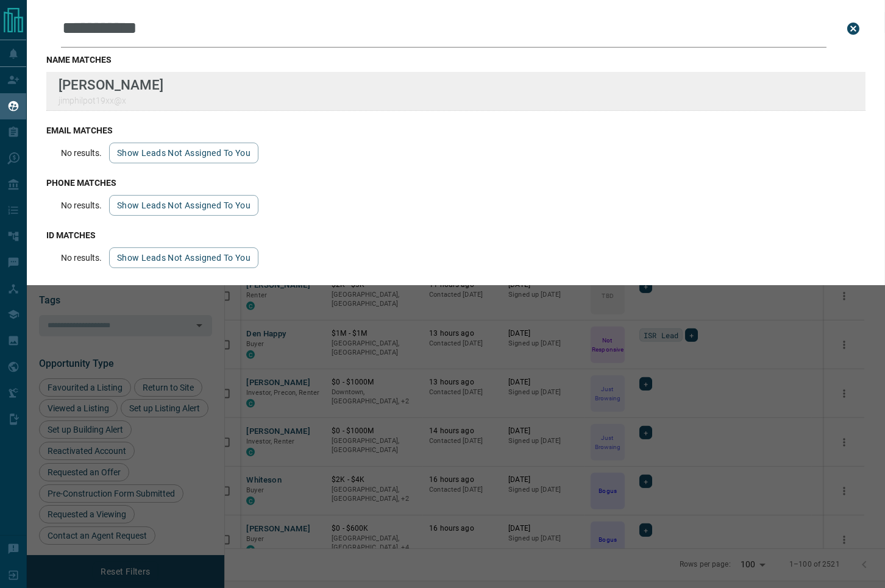 This screenshot has width=885, height=588. Describe the element at coordinates (456, 131) in the screenshot. I see `h3: email matches` at that location.